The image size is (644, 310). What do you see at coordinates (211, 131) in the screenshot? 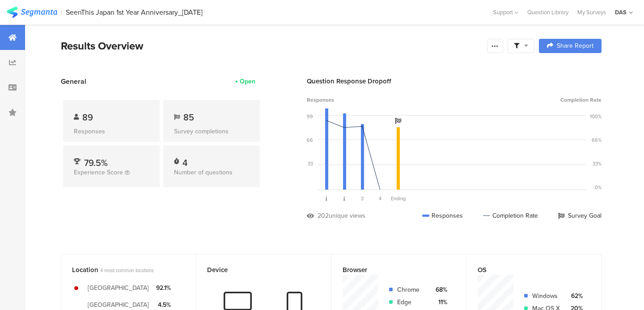
I see `div: Survey completions` at bounding box center [211, 131].